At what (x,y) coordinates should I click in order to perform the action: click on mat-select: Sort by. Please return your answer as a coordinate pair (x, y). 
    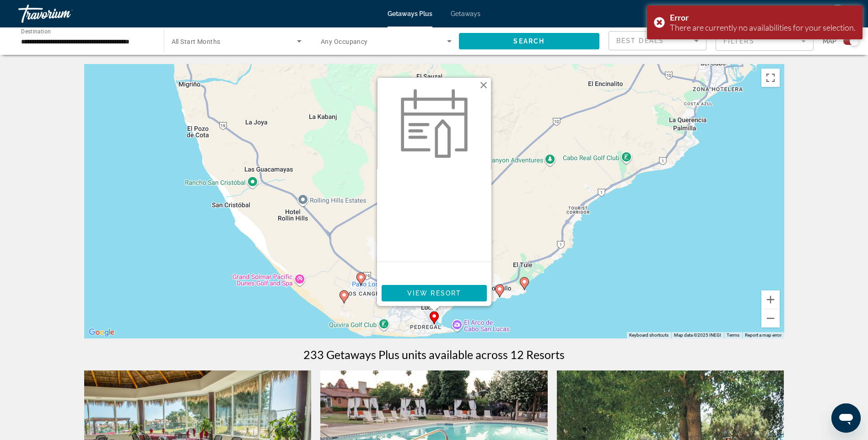
    Looking at the image, I should click on (658, 41).